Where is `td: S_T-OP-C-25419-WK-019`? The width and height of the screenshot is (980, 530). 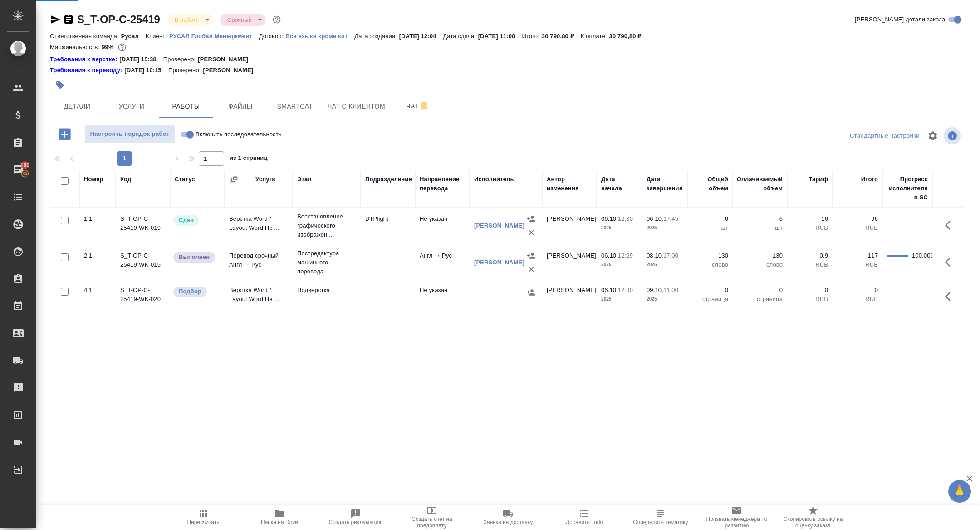 td: S_T-OP-C-25419-WK-019 is located at coordinates (143, 225).